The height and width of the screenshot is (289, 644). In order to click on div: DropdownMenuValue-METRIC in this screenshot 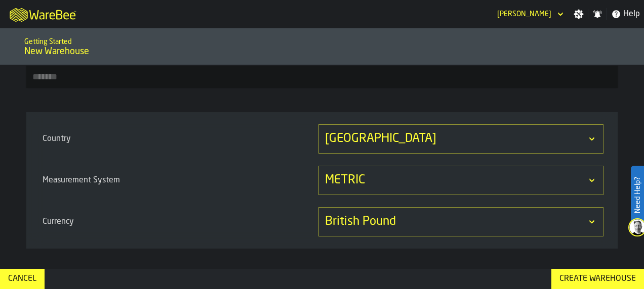, I will do `click(455, 181)`.